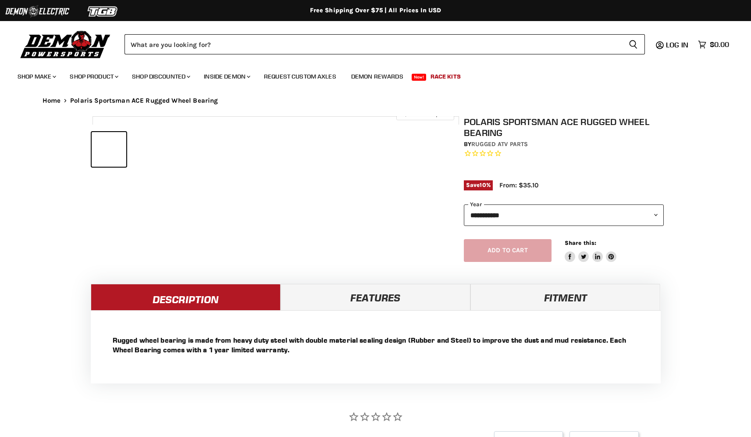 The width and height of the screenshot is (751, 437). Describe the element at coordinates (590, 250) in the screenshot. I see `aside: Share this:` at that location.